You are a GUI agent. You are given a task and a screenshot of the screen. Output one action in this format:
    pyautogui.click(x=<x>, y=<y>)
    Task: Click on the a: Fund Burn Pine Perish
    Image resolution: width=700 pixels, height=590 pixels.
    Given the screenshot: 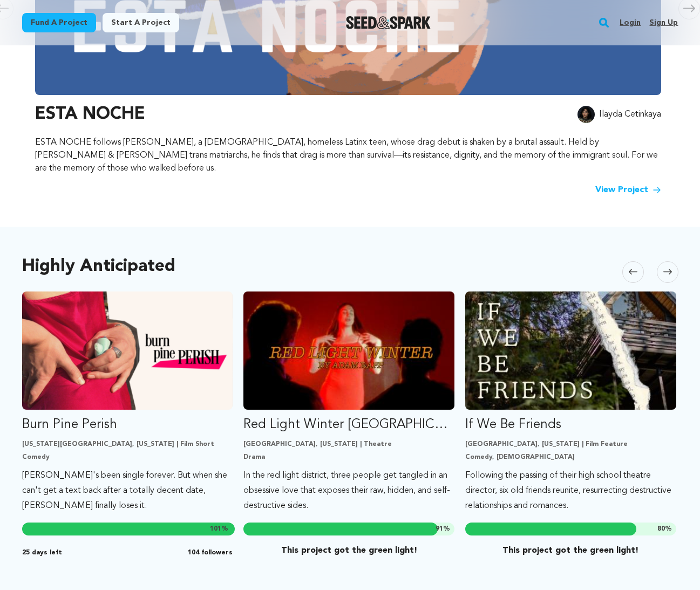 What is the action you would take?
    pyautogui.click(x=127, y=402)
    